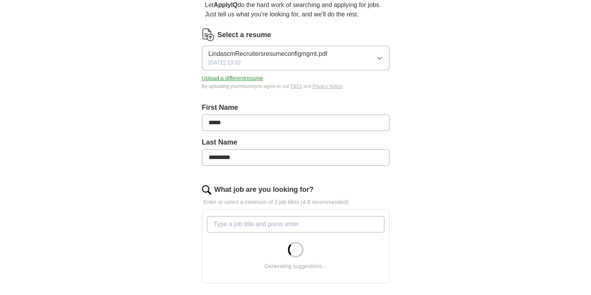 This screenshot has width=591, height=295. What do you see at coordinates (296, 202) in the screenshot?
I see `p: Enter or select a minimum of 3 job titles (4-8 recommended)` at bounding box center [296, 202].